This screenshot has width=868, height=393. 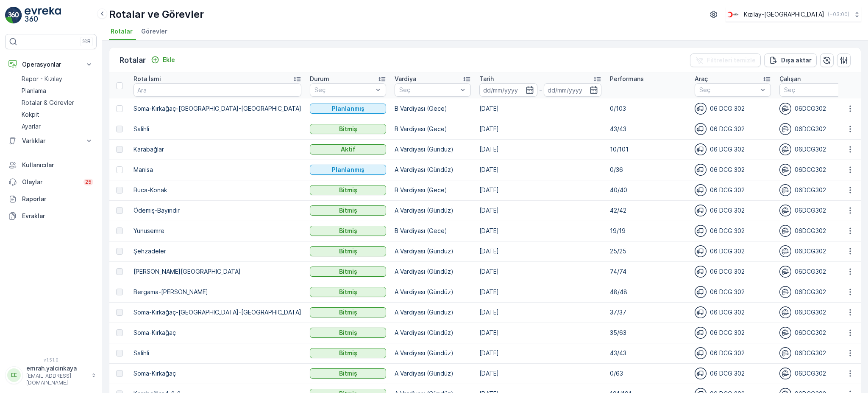 I want to click on input: dd/mm/yyyy, so click(x=572, y=90).